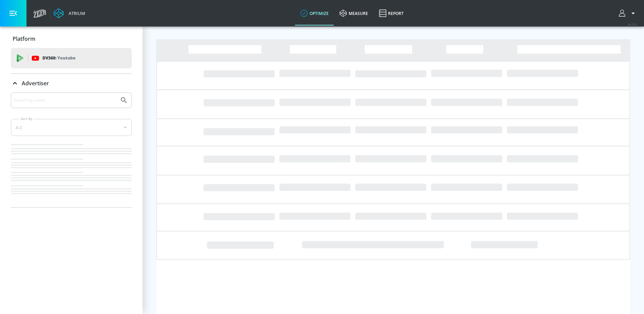  Describe the element at coordinates (72, 175) in the screenshot. I see `nav: list of Advertiser` at that location.